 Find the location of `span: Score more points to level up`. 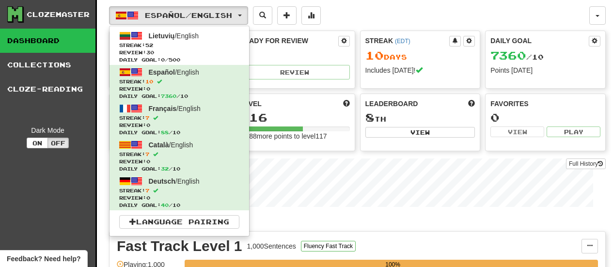

span: Score more points to level up is located at coordinates (346, 104).